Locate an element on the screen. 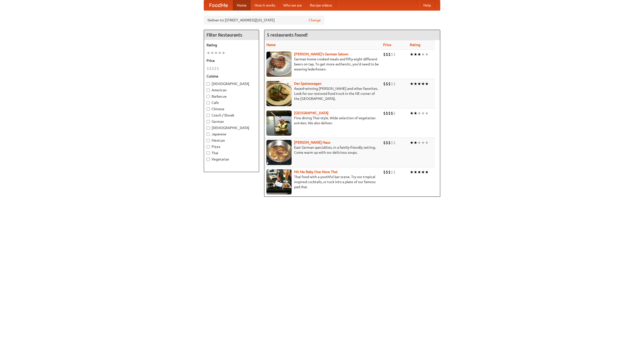  a: Price is located at coordinates (387, 45).